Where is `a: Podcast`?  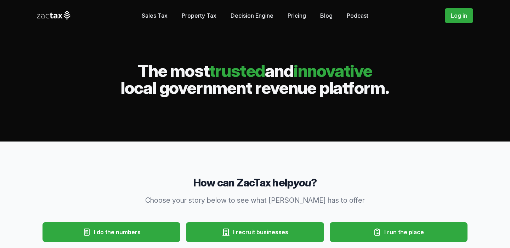
a: Podcast is located at coordinates (357, 16).